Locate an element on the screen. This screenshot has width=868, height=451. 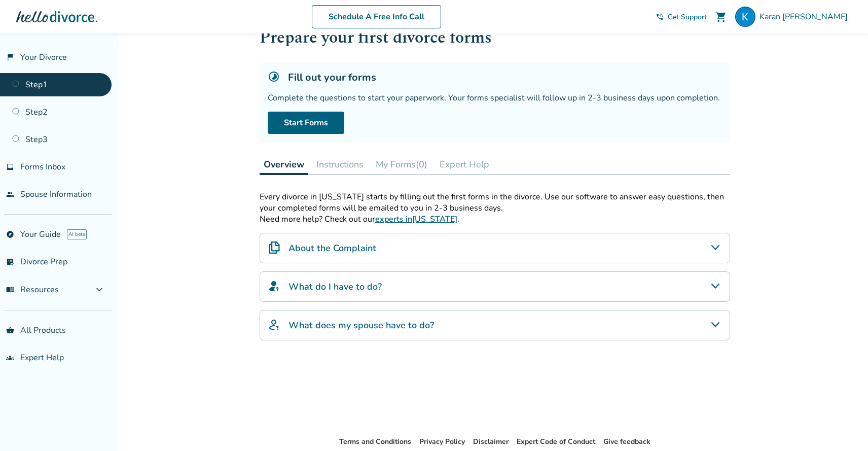
h4: What does my spouse have to do? is located at coordinates (361, 325).